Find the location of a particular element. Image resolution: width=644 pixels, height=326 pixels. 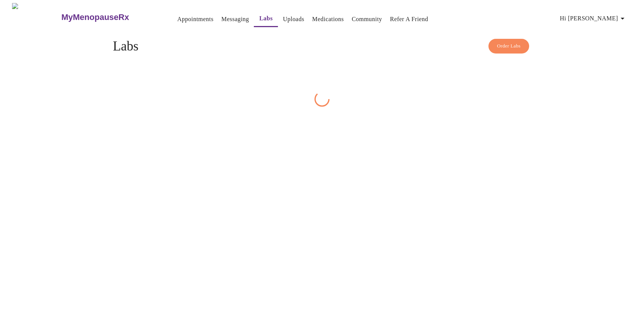

a: Refer a Friend is located at coordinates (410, 19).